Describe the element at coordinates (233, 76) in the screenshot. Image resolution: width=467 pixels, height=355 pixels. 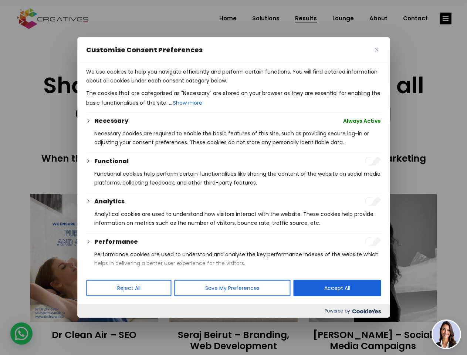
I see `p: We use cookies to help you navigate efficiently and perform certain functions. You will find deta...` at that location.